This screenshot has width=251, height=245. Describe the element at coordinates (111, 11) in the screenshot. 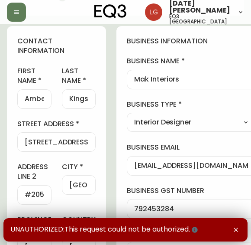

I see `img: logo` at that location.